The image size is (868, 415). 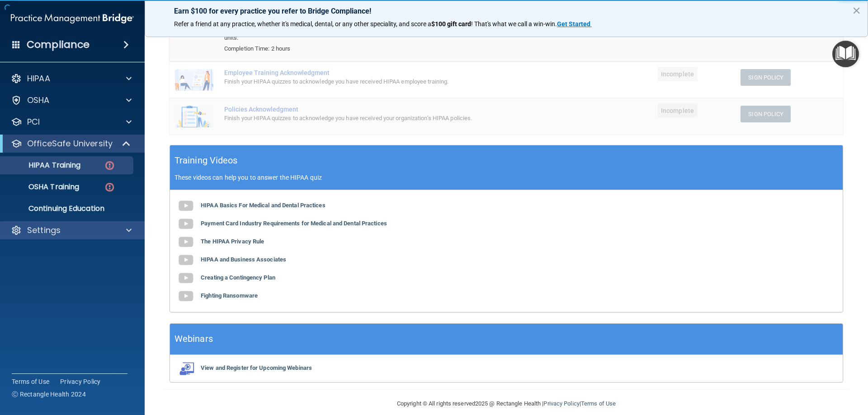 What do you see at coordinates (194, 338) in the screenshot?
I see `h5: Webinars` at bounding box center [194, 338].